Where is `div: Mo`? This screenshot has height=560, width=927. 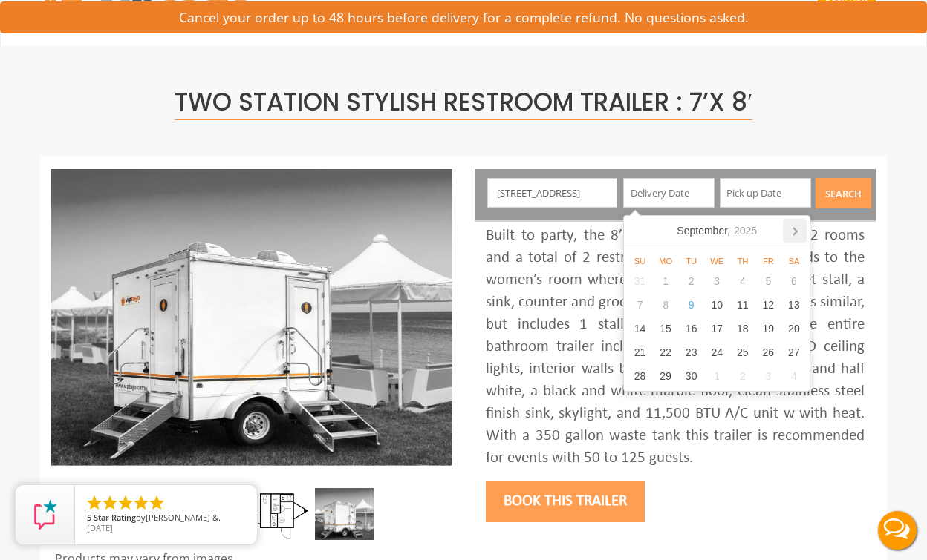 div: Mo is located at coordinates (666, 261).